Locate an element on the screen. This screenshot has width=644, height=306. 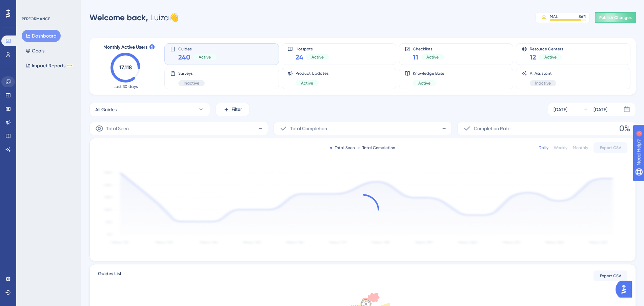
button: Dashboard is located at coordinates (41, 36).